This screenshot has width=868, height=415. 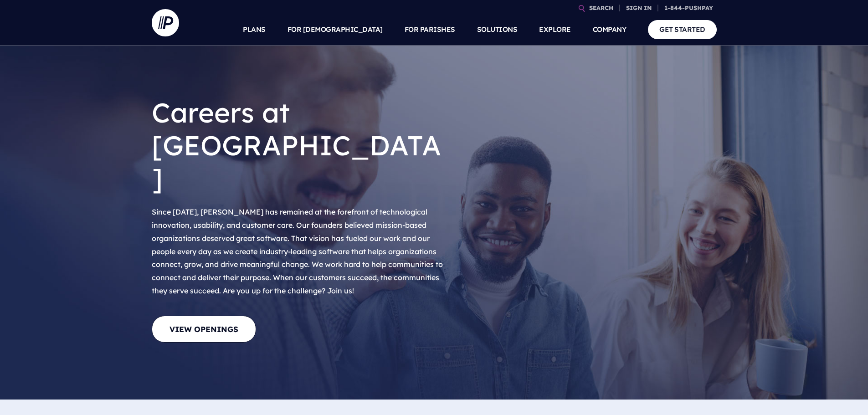 What do you see at coordinates (497, 29) in the screenshot?
I see `a: SOLUTIONS` at bounding box center [497, 29].